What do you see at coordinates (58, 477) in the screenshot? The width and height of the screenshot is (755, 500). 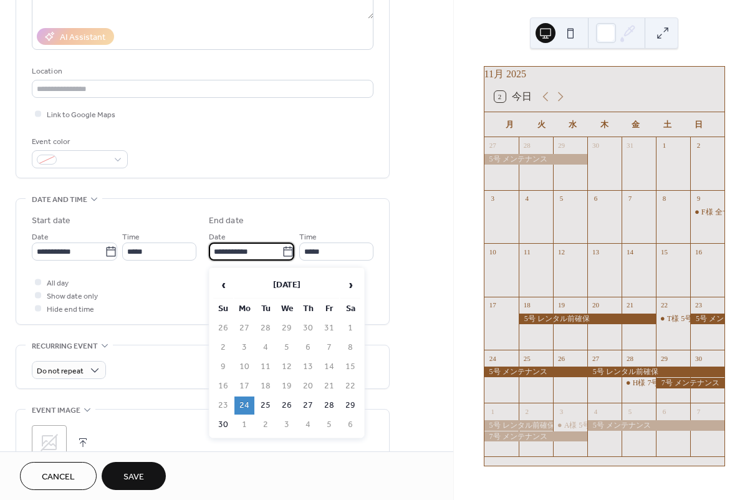 I see `span: Cancel` at bounding box center [58, 477].